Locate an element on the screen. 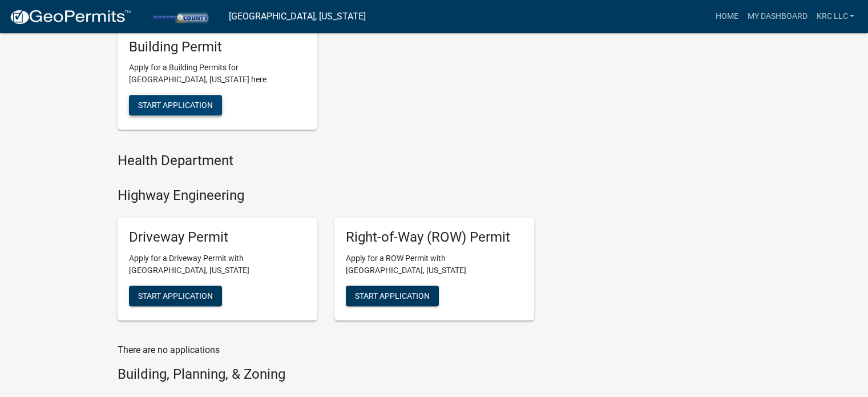 The width and height of the screenshot is (868, 397). a: KRC LLC is located at coordinates (835, 16).